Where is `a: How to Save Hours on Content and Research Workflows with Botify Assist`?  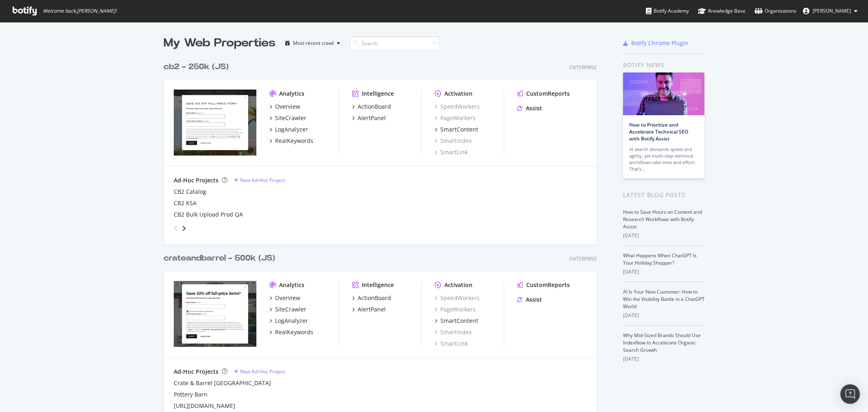
a: How to Save Hours on Content and Research Workflows with Botify Assist is located at coordinates (663, 219).